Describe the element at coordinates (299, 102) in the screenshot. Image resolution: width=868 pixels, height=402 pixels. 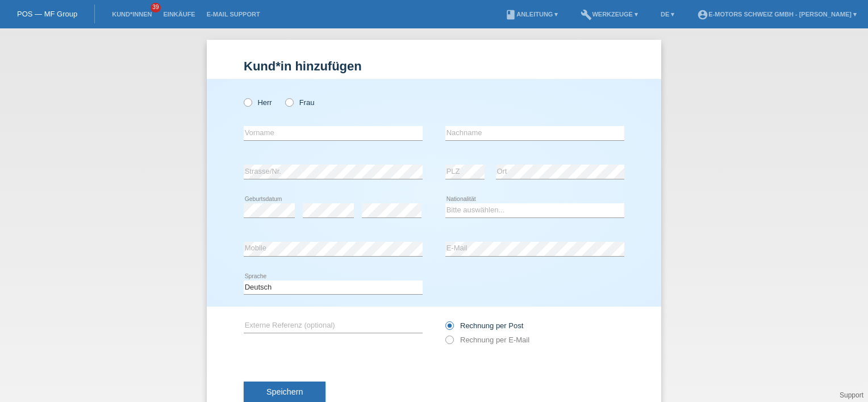
I see `label: Frau` at that location.